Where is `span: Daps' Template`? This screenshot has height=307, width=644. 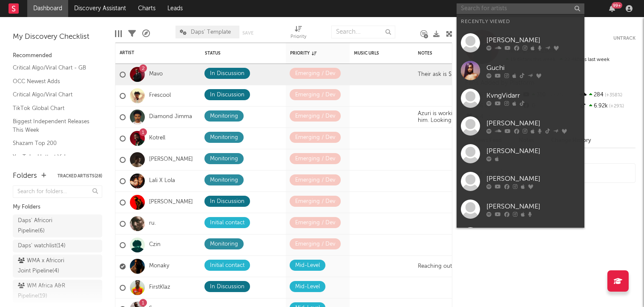
span: Daps' Template is located at coordinates (211, 32).